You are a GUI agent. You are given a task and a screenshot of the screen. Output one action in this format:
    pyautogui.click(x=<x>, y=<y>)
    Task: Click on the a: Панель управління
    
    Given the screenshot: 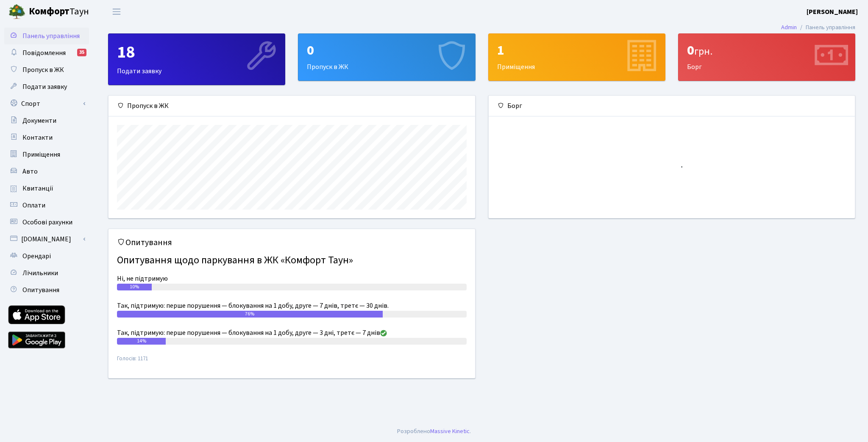 What is the action you would take?
    pyautogui.click(x=46, y=36)
    